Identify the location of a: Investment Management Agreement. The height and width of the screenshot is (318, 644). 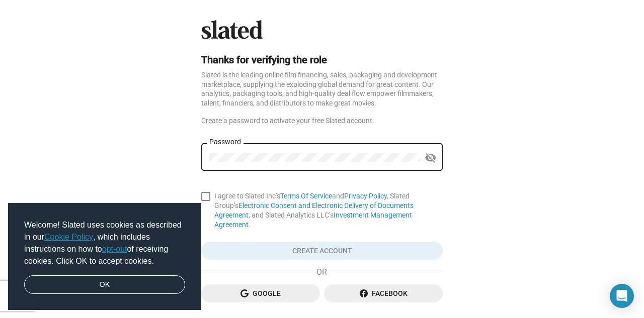
(313, 220).